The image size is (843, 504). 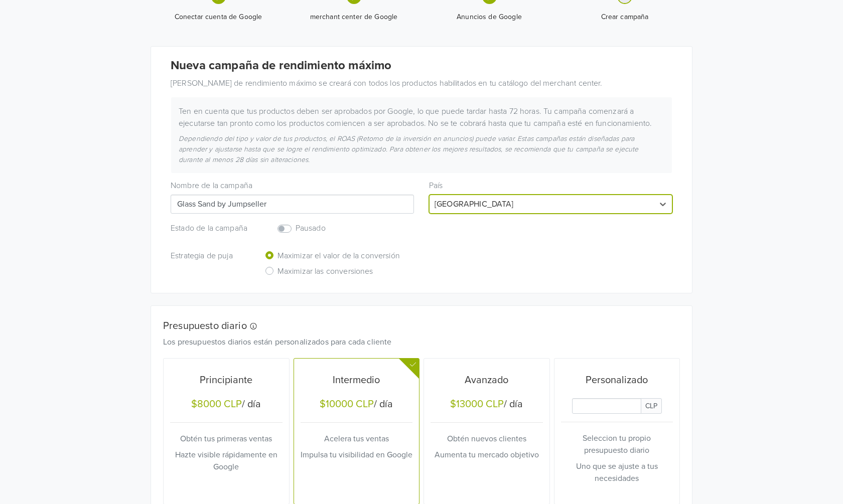 I want to click on h4: Nueva campaña de rendimiento máximo, so click(x=421, y=65).